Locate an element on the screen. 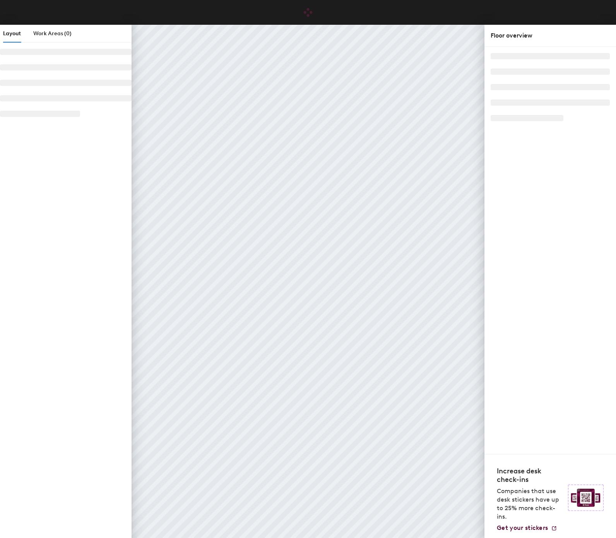  span: Work Areas (0) is located at coordinates (52, 33).